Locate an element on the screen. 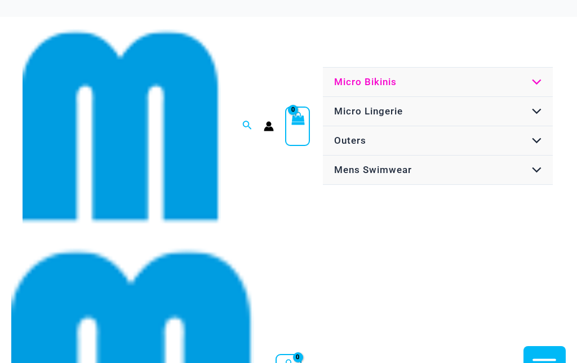 The width and height of the screenshot is (577, 363). a: Micro BikinisMenu ToggleMenu Toggle is located at coordinates (438, 82).